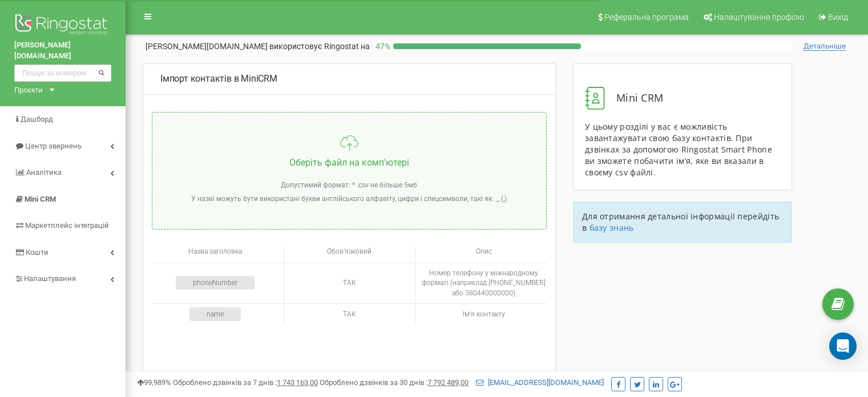 The image size is (868, 397). What do you see at coordinates (37, 252) in the screenshot?
I see `span: Кошти` at bounding box center [37, 252].